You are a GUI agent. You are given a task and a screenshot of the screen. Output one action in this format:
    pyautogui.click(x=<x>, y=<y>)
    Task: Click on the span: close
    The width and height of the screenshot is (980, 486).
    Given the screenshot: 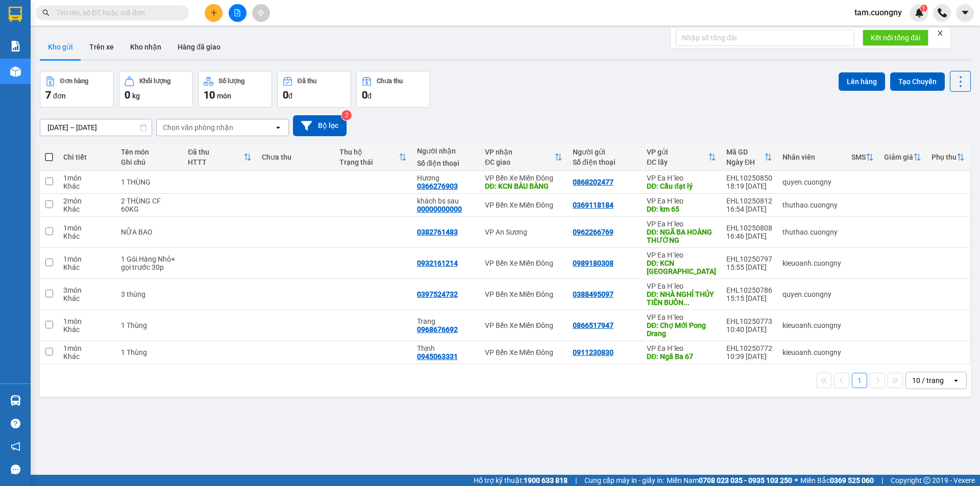 What is the action you would take?
    pyautogui.click(x=940, y=33)
    